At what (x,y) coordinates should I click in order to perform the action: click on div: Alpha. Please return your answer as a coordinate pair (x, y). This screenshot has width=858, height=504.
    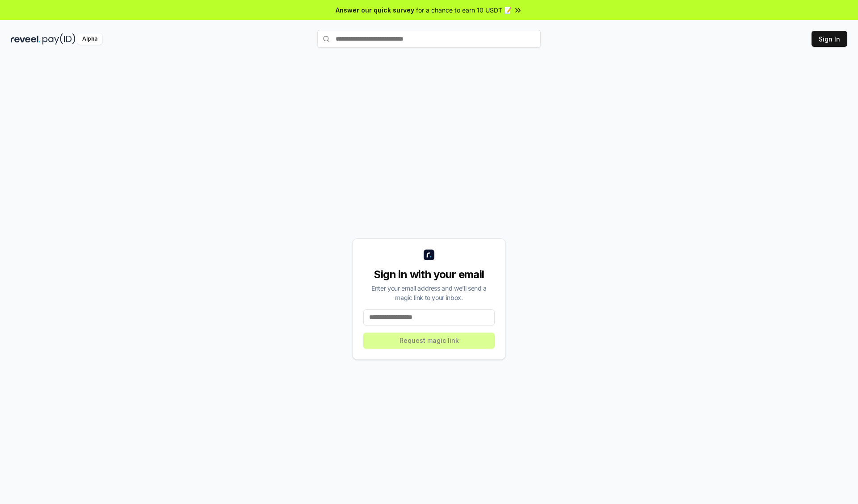
    Looking at the image, I should click on (90, 39).